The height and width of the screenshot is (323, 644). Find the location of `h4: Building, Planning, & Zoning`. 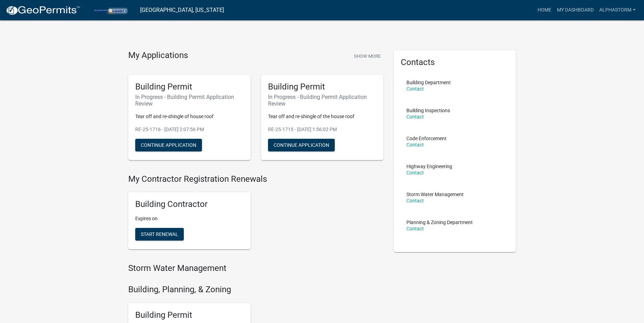

h4: Building, Planning, & Zoning is located at coordinates (256, 290).